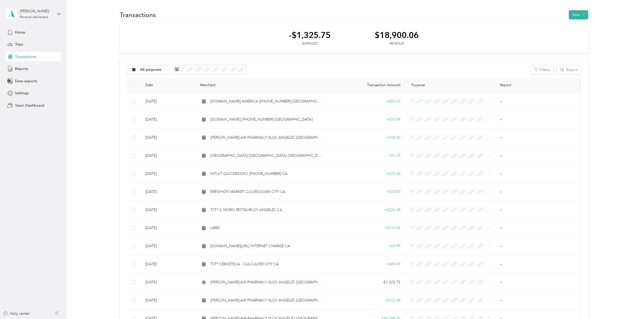 This screenshot has width=644, height=319. What do you see at coordinates (366, 102) in the screenshot?
I see `div: + $95.00` at bounding box center [366, 102].